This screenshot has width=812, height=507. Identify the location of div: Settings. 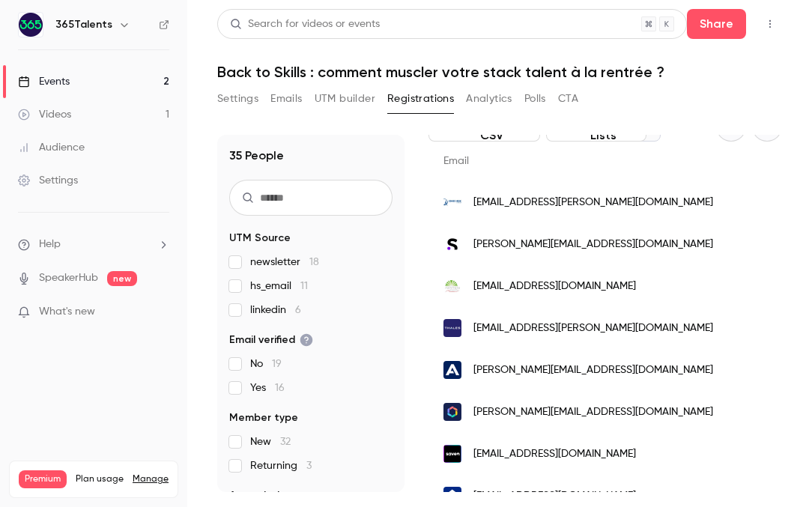
(48, 180).